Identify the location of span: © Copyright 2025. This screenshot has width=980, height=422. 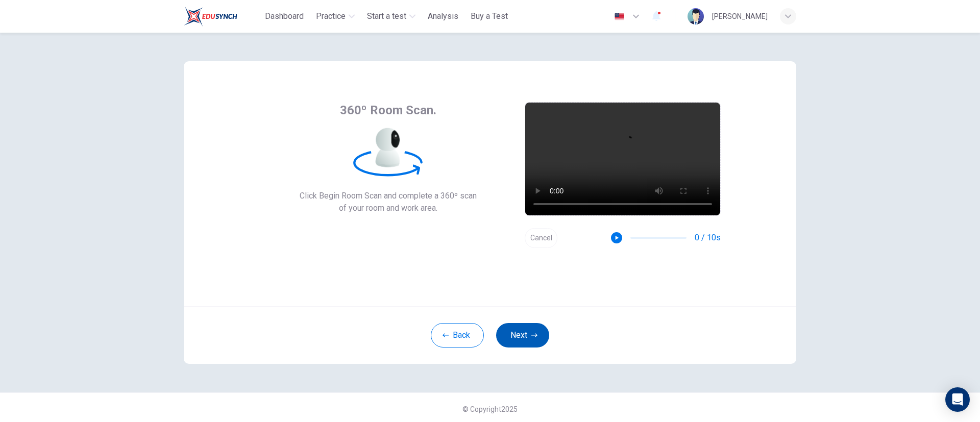
(490, 409).